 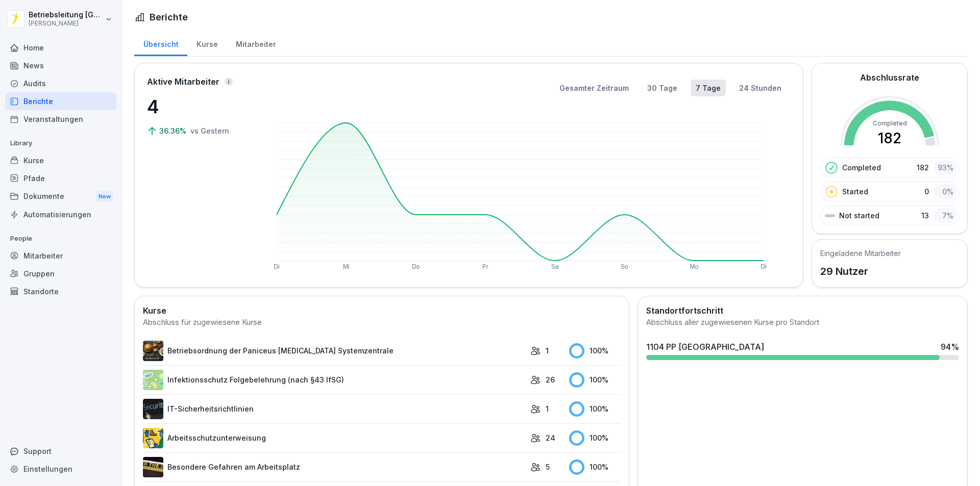 I want to click on img: erelp9ks1mghlbfzfpgfvnw0.png, so click(x=153, y=351).